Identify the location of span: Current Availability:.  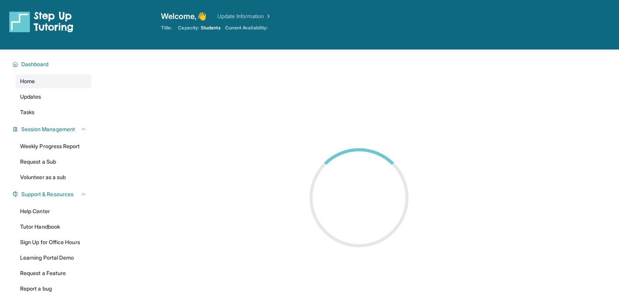
(246, 28).